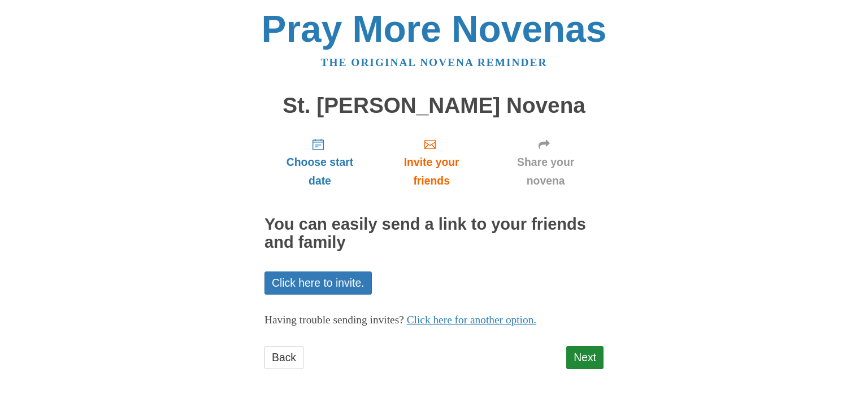 This screenshot has height=412, width=868. I want to click on a: Back, so click(284, 357).